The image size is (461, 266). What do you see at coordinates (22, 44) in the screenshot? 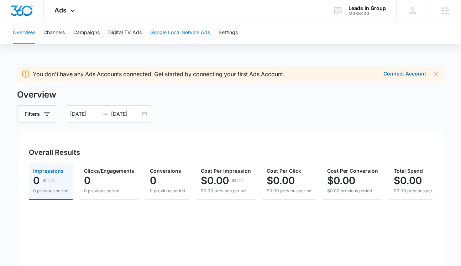
I see `img: tab_domain_overview_orange.svg` at bounding box center [22, 44].